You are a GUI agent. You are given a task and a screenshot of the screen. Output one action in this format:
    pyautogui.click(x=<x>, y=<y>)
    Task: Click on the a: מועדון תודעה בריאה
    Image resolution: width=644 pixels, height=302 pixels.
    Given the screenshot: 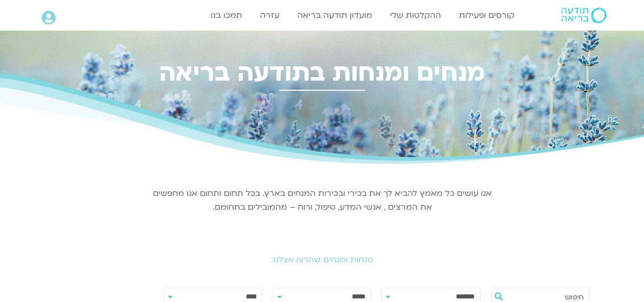 What is the action you would take?
    pyautogui.click(x=334, y=15)
    